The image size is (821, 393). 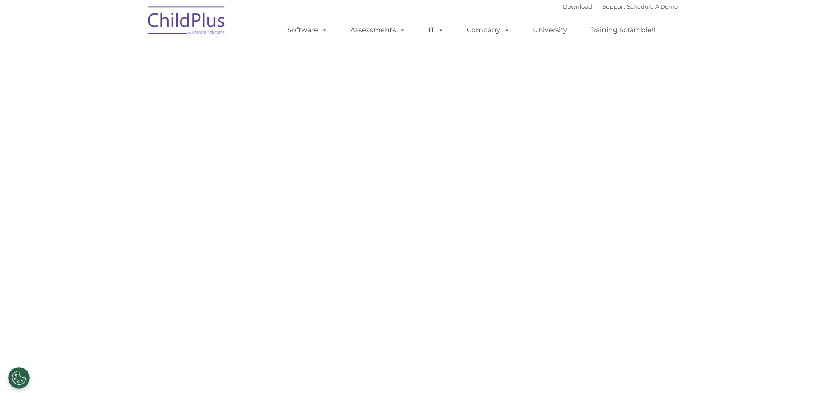 What do you see at coordinates (623, 30) in the screenshot?
I see `a: Training Scramble!!` at bounding box center [623, 30].